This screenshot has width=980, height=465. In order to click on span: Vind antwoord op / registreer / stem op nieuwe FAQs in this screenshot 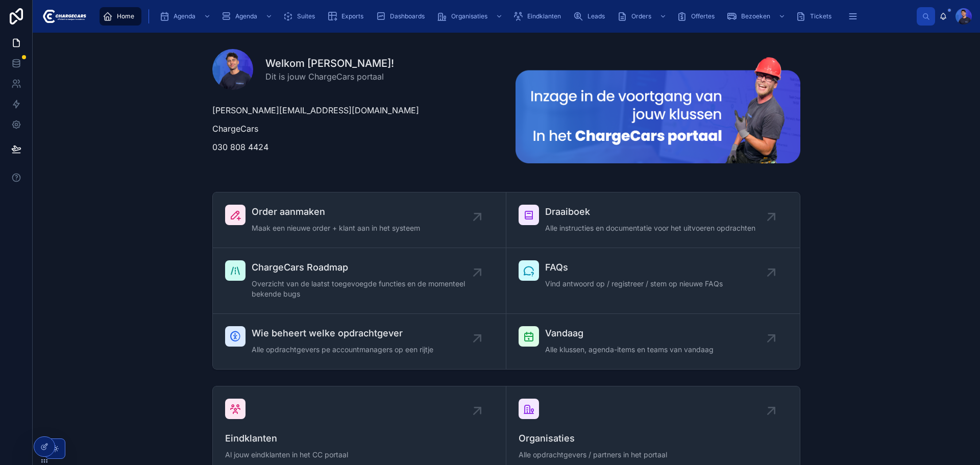, I will do `click(634, 283)`.